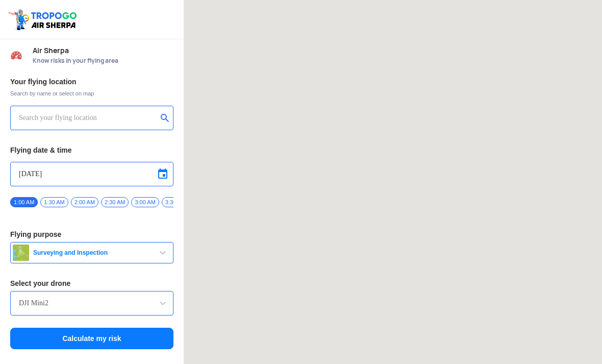 The image size is (602, 364). What do you see at coordinates (145, 202) in the screenshot?
I see `span: 3:00 AM` at bounding box center [145, 202].